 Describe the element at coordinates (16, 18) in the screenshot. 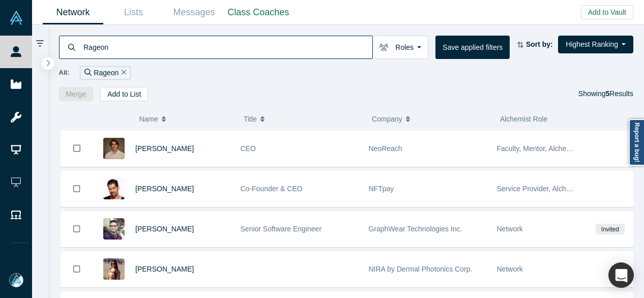

I see `img: Alchemist Vault Logo` at that location.